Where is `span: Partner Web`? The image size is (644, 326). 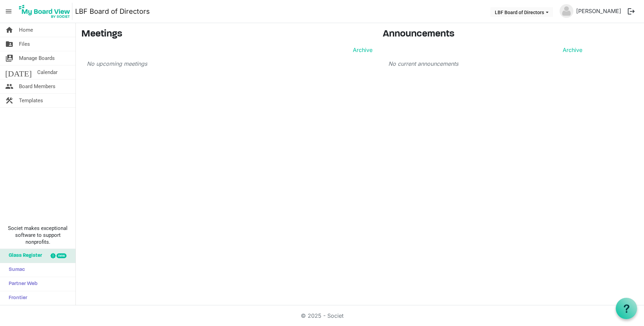 span: Partner Web is located at coordinates (21, 284).